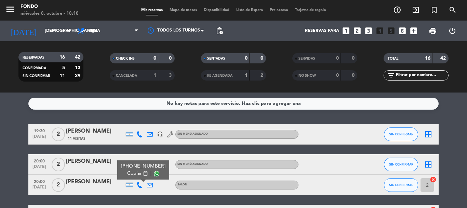  Describe the element at coordinates (391, 75) in the screenshot. I see `i: filter_list` at that location.